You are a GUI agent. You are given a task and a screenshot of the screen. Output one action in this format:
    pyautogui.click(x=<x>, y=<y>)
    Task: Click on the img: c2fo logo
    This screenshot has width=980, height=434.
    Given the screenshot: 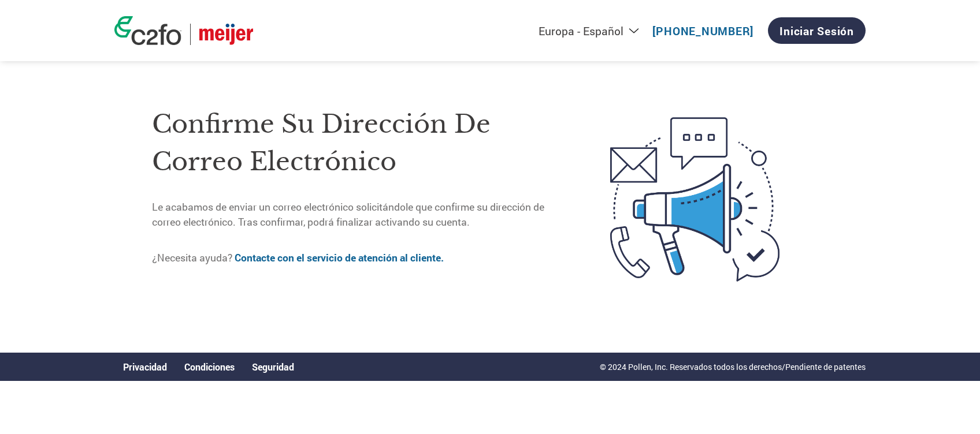 What is the action you would take?
    pyautogui.click(x=148, y=31)
    